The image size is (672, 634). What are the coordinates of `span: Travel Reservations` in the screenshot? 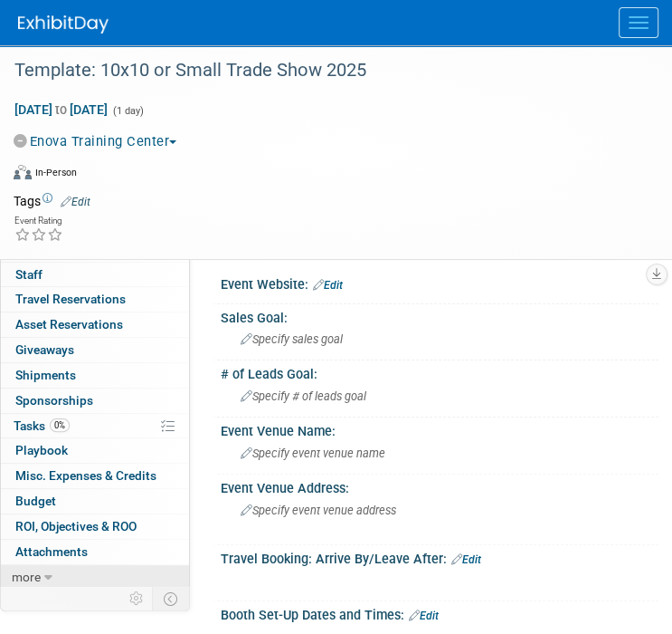 It's located at (70, 299).